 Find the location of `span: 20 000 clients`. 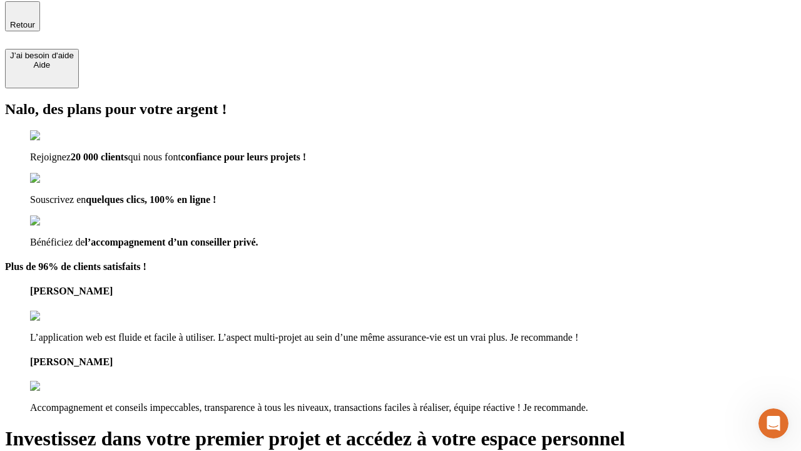

span: 20 000 clients is located at coordinates (100, 156).